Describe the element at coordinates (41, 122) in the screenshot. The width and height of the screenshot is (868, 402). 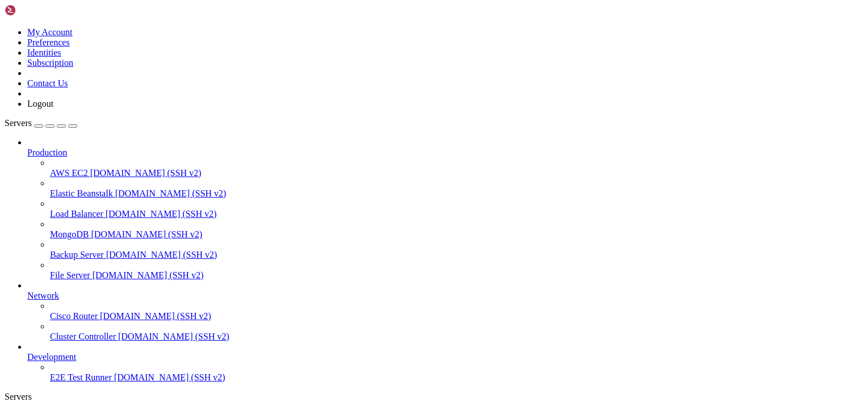
I see `a: Servers` at that location.